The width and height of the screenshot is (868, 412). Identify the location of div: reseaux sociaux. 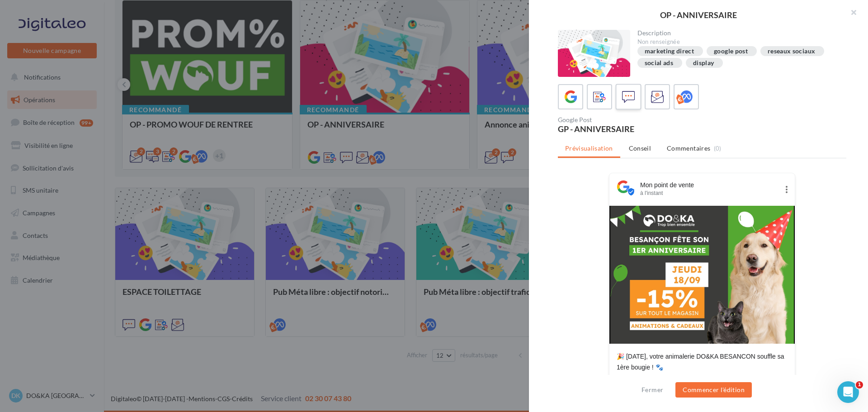
(791, 51).